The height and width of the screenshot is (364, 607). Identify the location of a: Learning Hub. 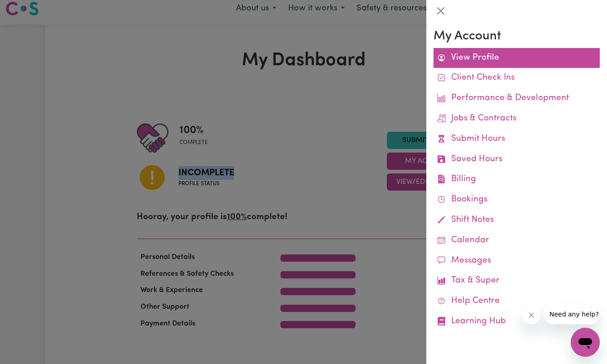
(516, 321).